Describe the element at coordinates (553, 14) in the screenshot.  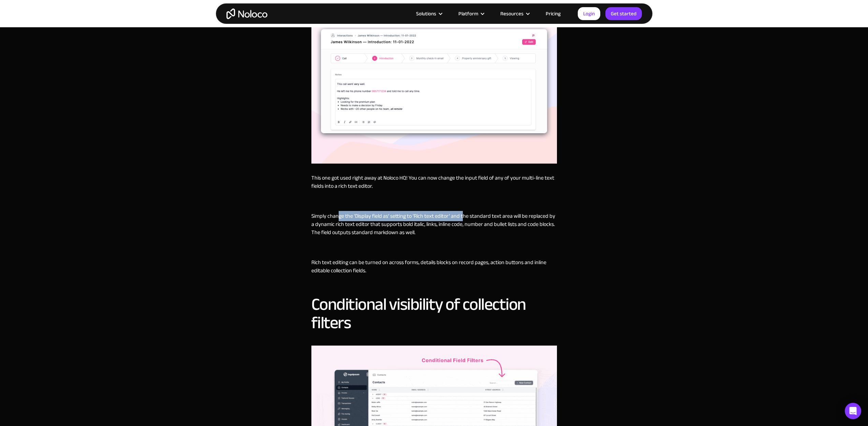
I see `a: Pricing` at that location.